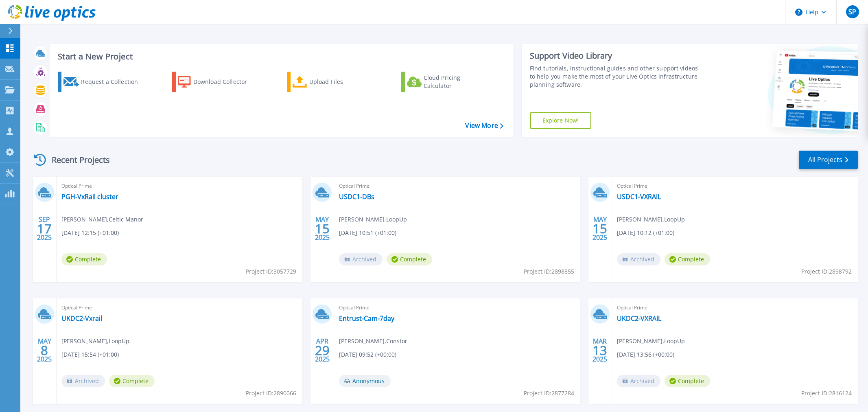 This screenshot has height=412, width=868. I want to click on span: Project ID: 2890066, so click(271, 393).